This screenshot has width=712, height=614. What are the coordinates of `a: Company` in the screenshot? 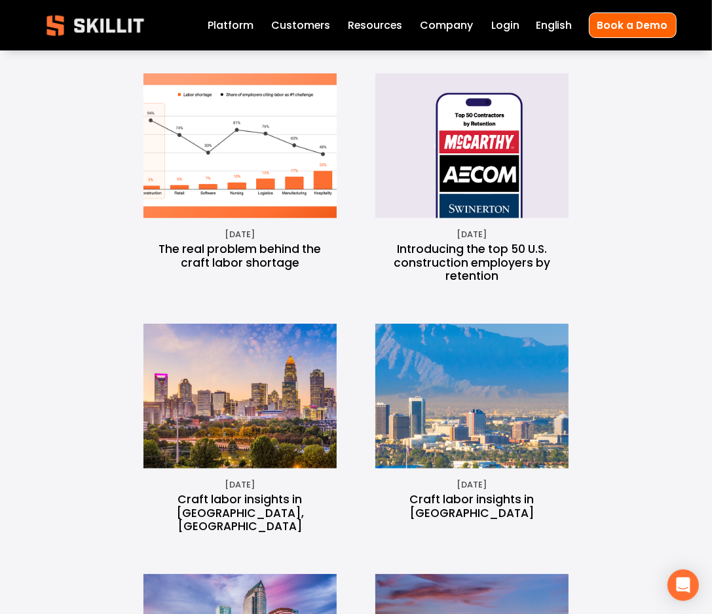 It's located at (446, 25).